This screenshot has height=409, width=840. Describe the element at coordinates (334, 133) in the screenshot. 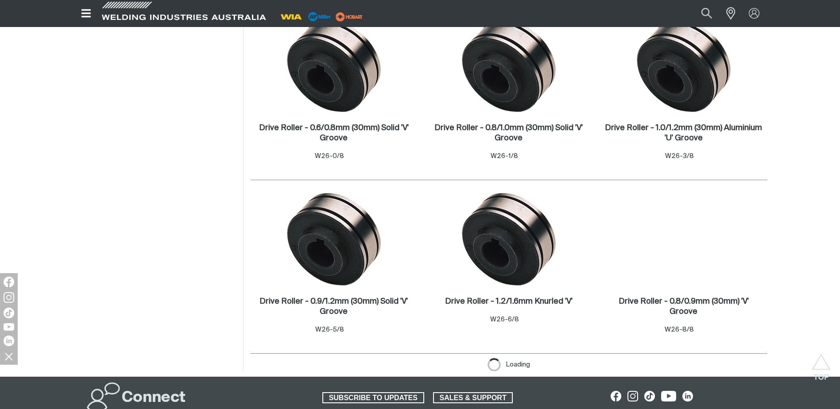

I see `h2: Drive Roller - 0.6/0.8mm (30mm) Solid 'V' Groove` at that location.